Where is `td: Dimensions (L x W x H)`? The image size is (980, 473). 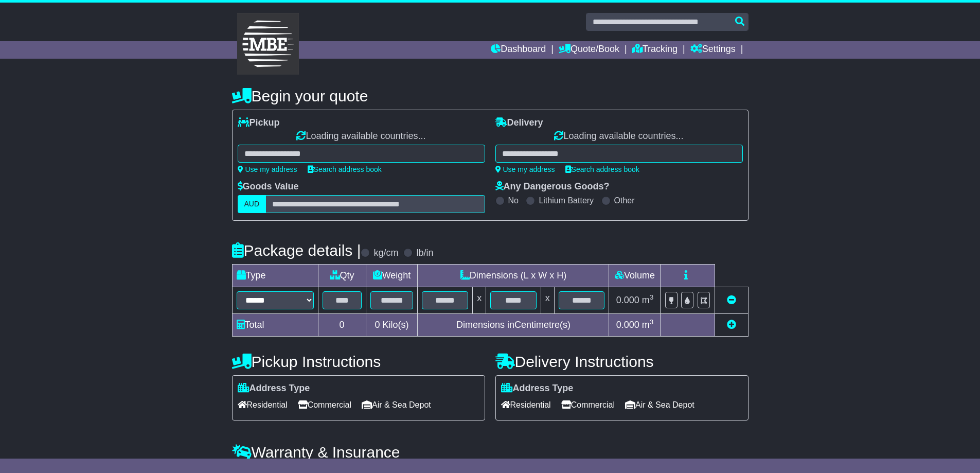 td: Dimensions (L x W x H) is located at coordinates (513, 276).